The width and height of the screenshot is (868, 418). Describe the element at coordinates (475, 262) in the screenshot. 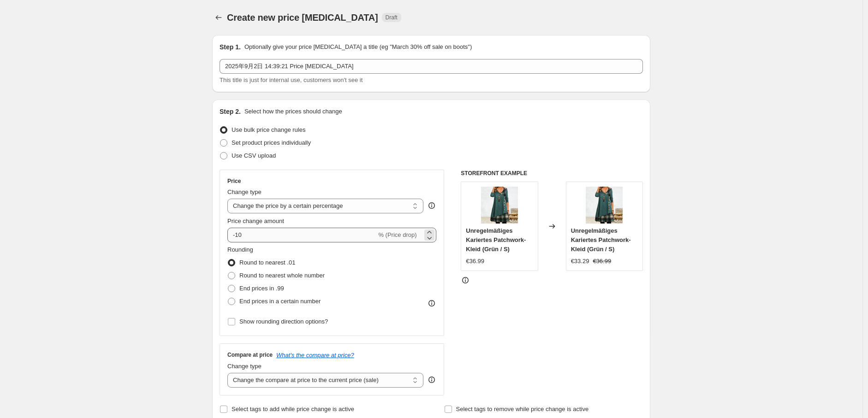

I see `div: €36.99` at that location.